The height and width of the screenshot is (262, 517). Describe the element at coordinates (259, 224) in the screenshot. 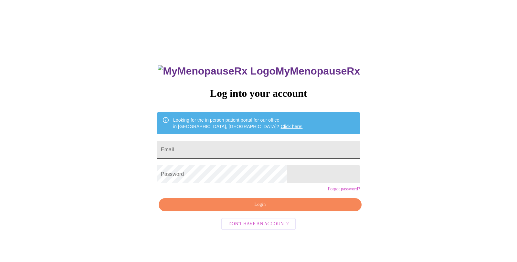

I see `span: Don't have an account?` at that location.